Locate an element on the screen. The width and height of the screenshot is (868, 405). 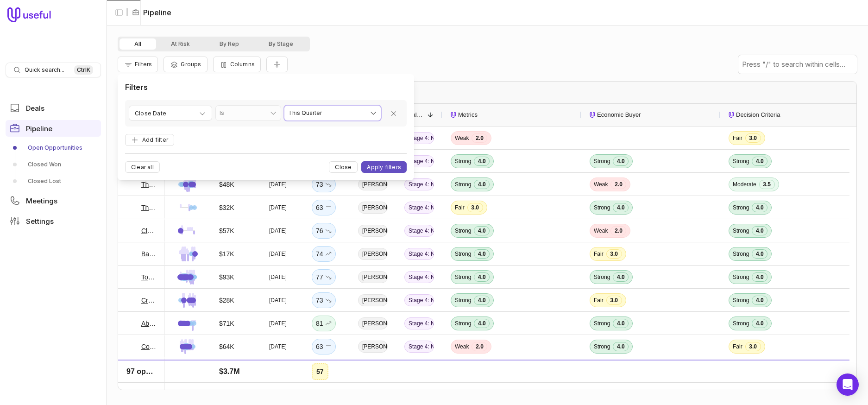
button: Clear all is located at coordinates (142, 167).